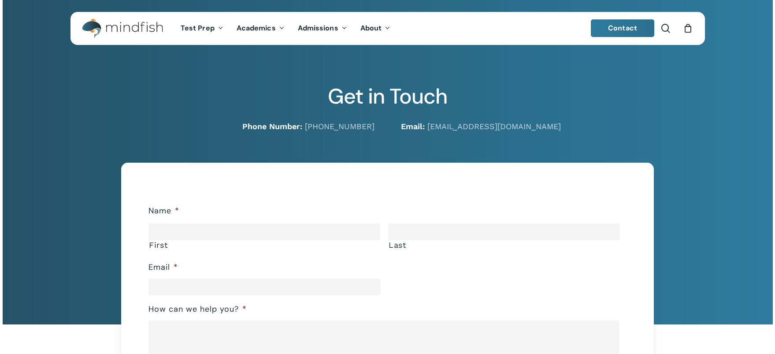  I want to click on span: Admissions, so click(318, 28).